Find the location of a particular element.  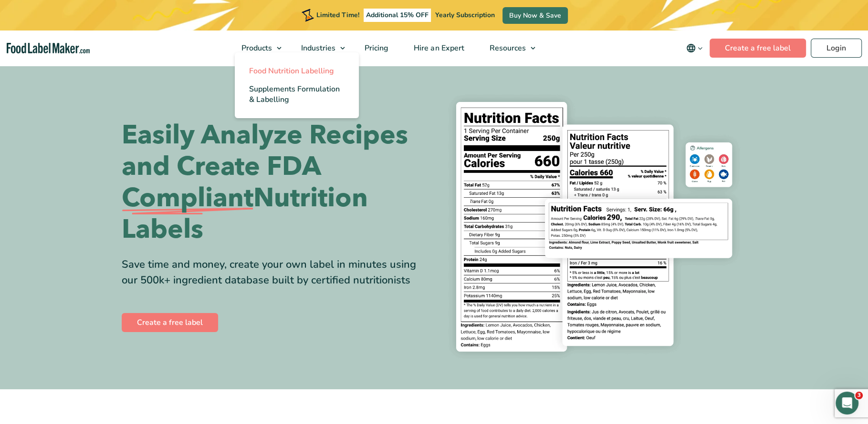

a: Login is located at coordinates (836, 48).